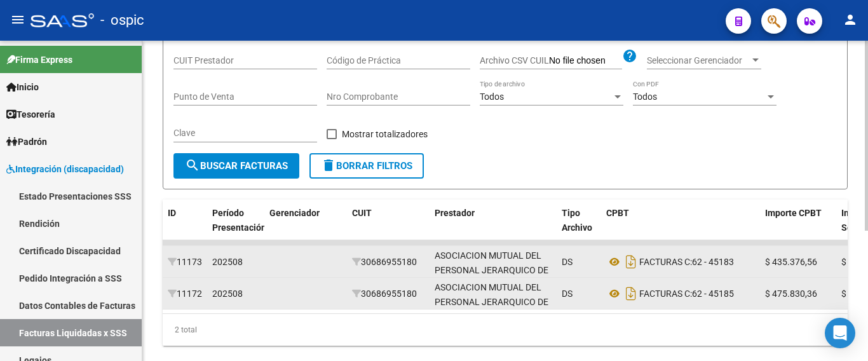  Describe the element at coordinates (455, 212) in the screenshot. I see `span: Prestador` at that location.